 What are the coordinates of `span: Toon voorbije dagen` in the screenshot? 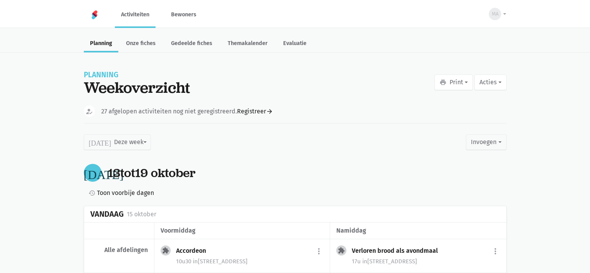 It's located at (125, 193).